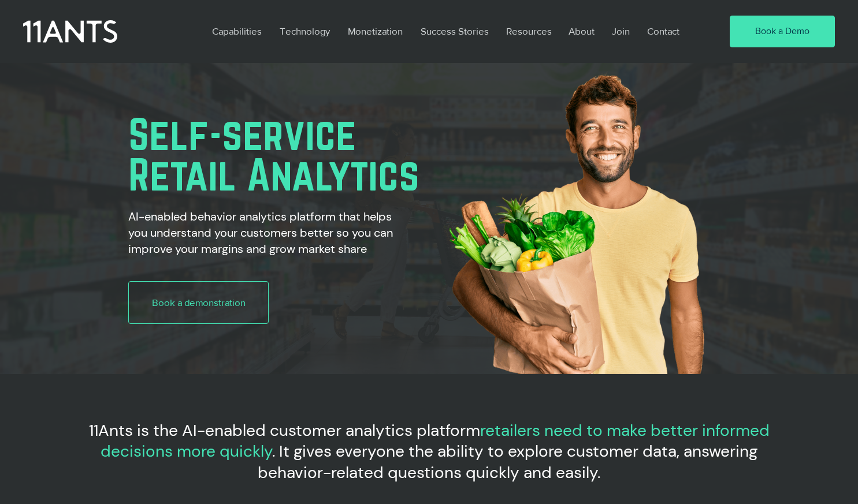 This screenshot has width=858, height=504. I want to click on nav: Site, so click(449, 31).